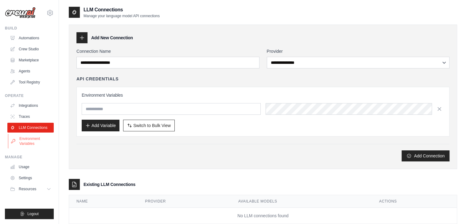 This screenshot has width=467, height=224. What do you see at coordinates (122, 16) in the screenshot?
I see `p: Manage your language model API connections` at bounding box center [122, 16].